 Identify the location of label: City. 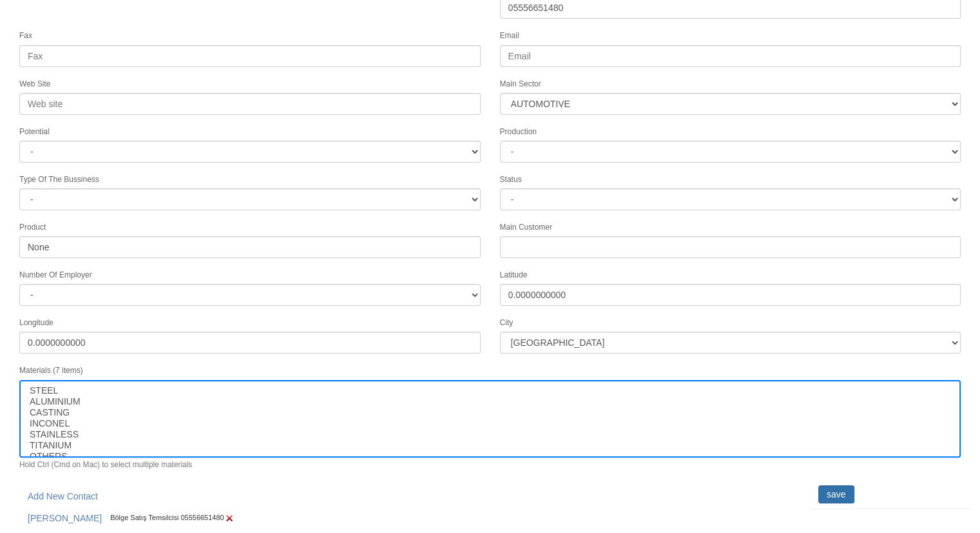
(506, 323).